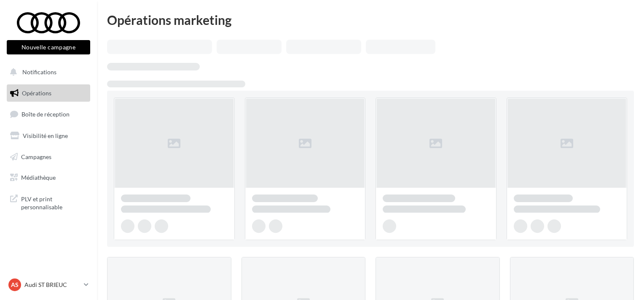 The width and height of the screenshot is (644, 300). What do you see at coordinates (45, 114) in the screenshot?
I see `span: Boîte de réception` at bounding box center [45, 114].